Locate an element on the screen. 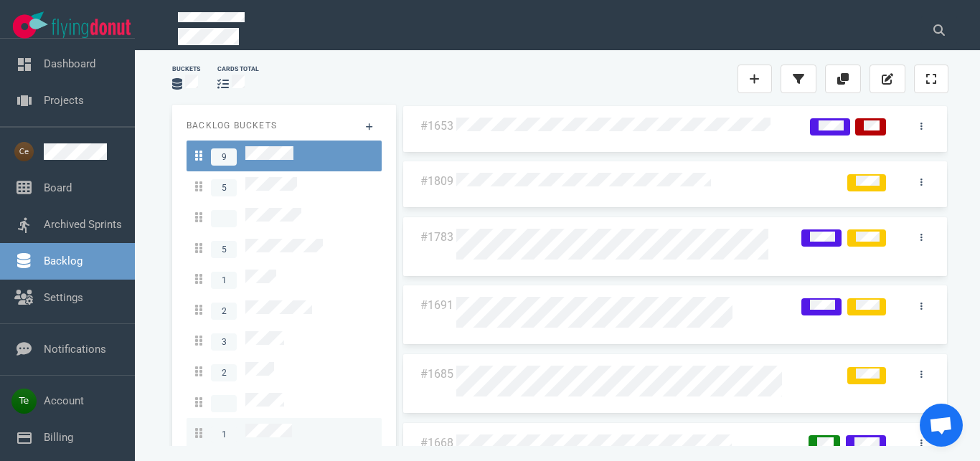 The image size is (980, 461). a: Account is located at coordinates (64, 400).